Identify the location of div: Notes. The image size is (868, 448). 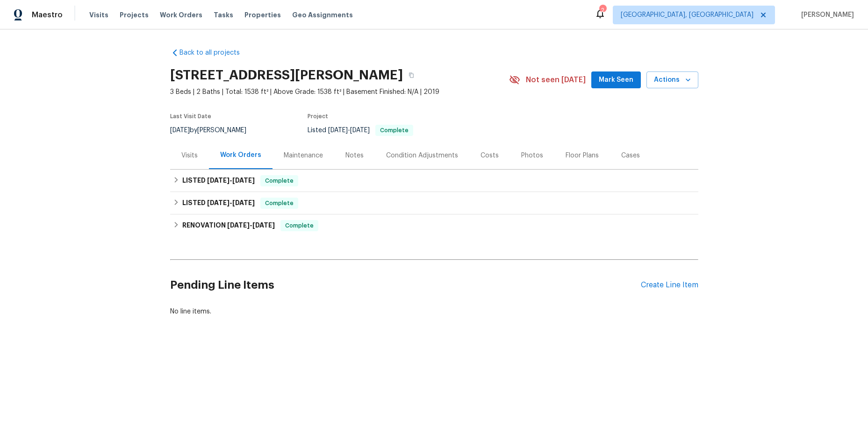
(354, 156).